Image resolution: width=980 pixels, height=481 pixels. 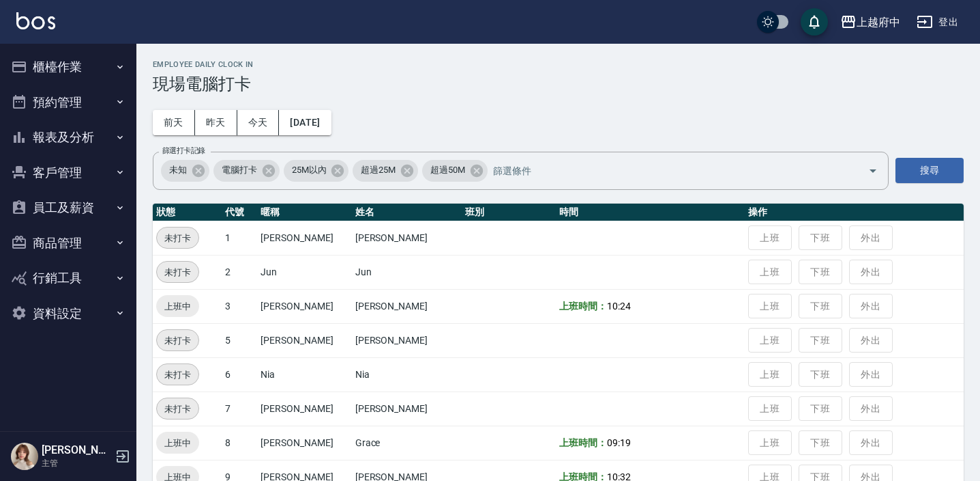 I want to click on td: 7, so click(x=239, y=408).